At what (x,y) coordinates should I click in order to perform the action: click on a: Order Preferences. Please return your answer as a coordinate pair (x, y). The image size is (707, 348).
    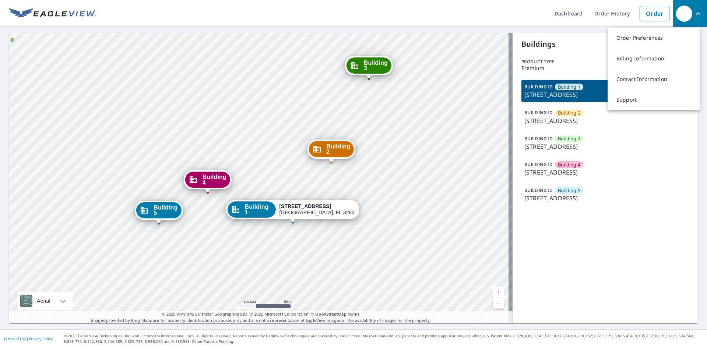
    Looking at the image, I should click on (653, 38).